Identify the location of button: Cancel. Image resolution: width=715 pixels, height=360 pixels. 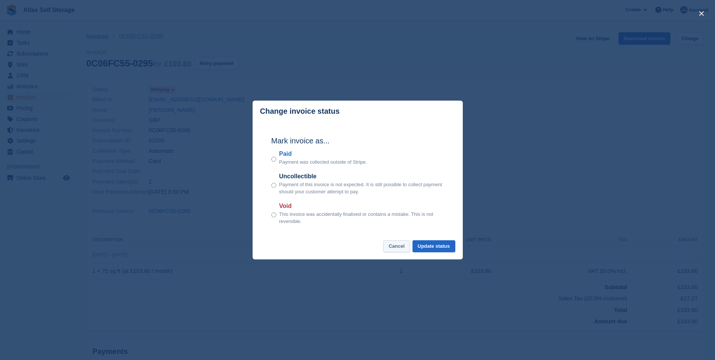
(396, 246).